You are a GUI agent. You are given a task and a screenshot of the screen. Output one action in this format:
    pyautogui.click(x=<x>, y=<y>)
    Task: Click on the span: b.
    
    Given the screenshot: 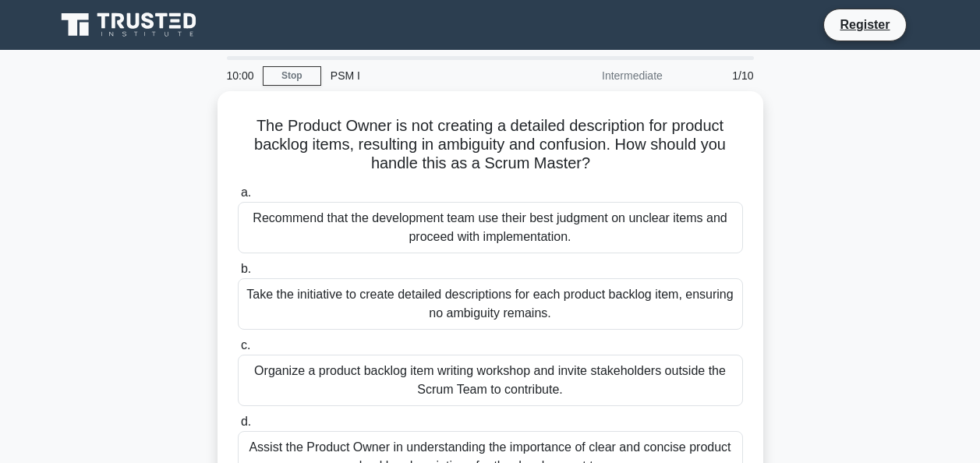 What is the action you would take?
    pyautogui.click(x=246, y=268)
    